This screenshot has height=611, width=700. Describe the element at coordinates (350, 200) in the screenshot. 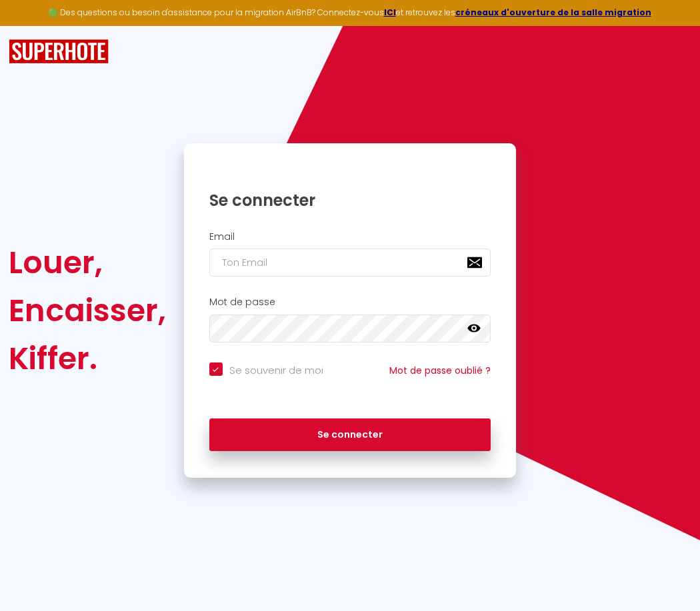

I see `h1: Se connecter` at that location.